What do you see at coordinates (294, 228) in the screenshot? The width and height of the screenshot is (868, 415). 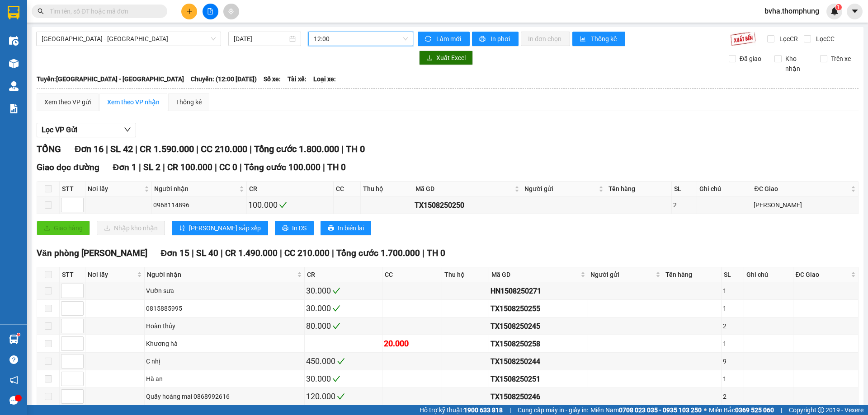 I see `button: printerIn DS` at bounding box center [294, 228].